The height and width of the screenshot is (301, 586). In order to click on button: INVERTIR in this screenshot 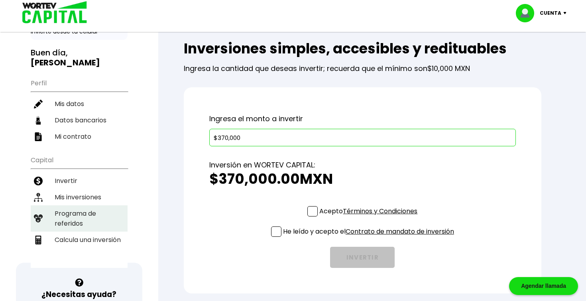, I will do `click(363, 257)`.